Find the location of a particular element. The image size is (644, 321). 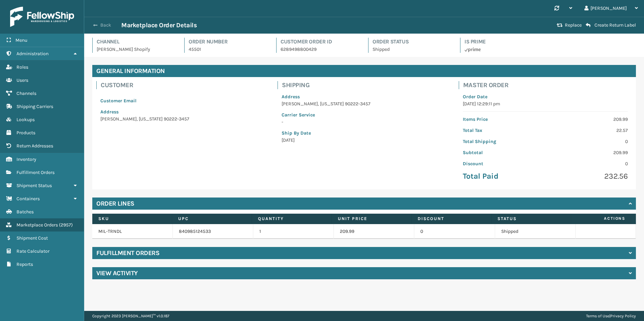

p: Carrier Service is located at coordinates (364, 115).